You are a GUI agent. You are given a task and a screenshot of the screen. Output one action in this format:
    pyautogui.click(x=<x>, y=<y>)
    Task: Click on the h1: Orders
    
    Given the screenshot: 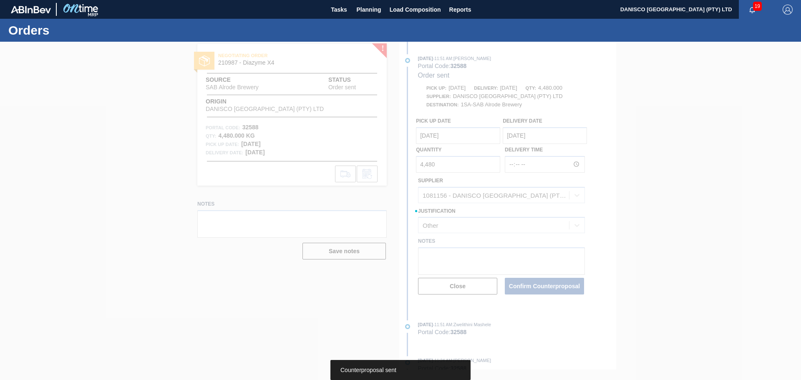 What is the action you would take?
    pyautogui.click(x=82, y=30)
    